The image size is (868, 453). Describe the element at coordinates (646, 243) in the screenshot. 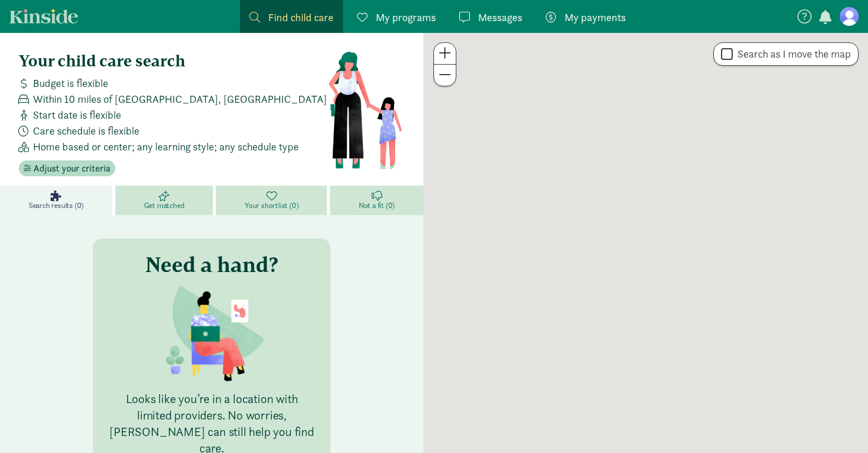

I see `div: Click to see details` at that location.